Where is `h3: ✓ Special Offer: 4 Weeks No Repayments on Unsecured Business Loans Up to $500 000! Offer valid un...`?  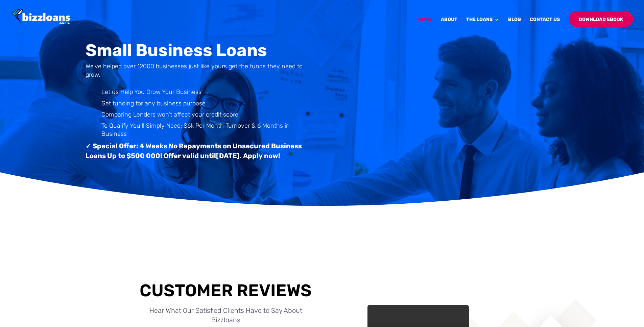 h3: ✓ Special Offer: 4 Weeks No Repayments on Unsecured Business Loans Up to $500 000! Offer valid un... is located at coordinates (198, 153).